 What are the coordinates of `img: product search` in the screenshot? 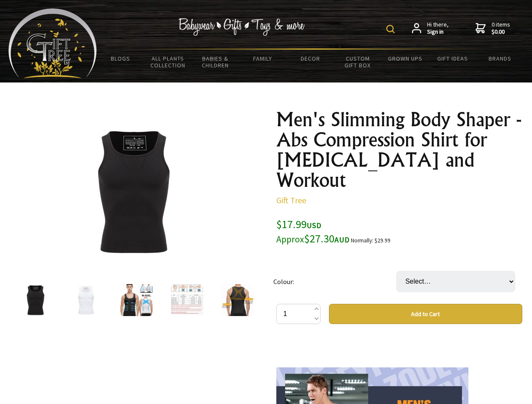 It's located at (390, 29).